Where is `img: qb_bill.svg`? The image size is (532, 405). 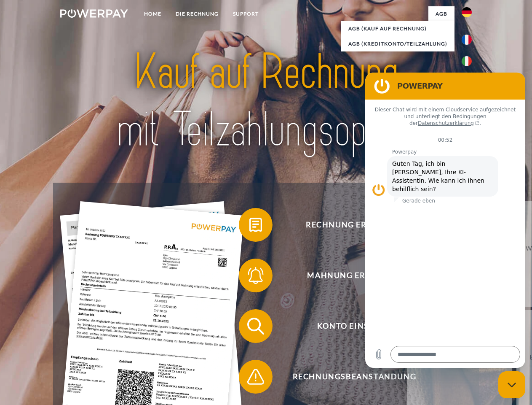 img: qb_bill.svg is located at coordinates (256, 225).